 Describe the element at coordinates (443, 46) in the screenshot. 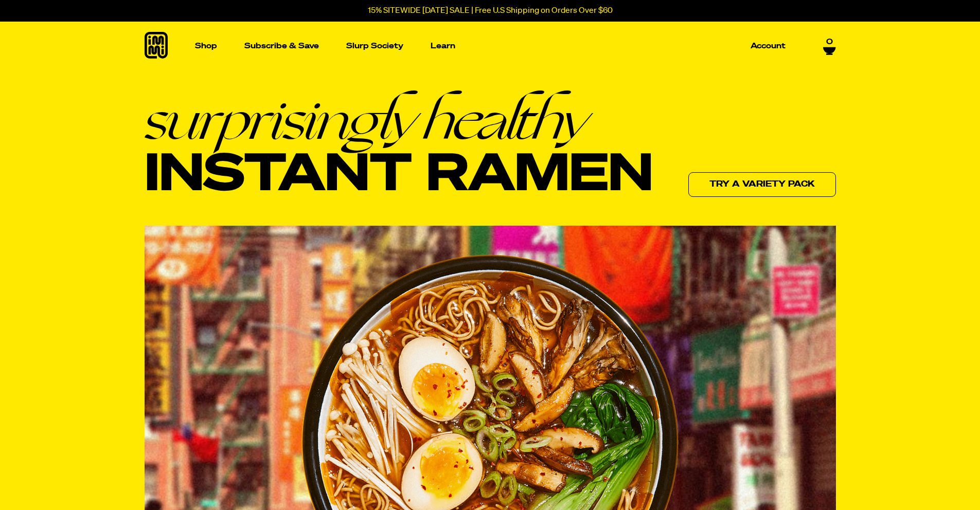

I see `a: Learn` at that location.